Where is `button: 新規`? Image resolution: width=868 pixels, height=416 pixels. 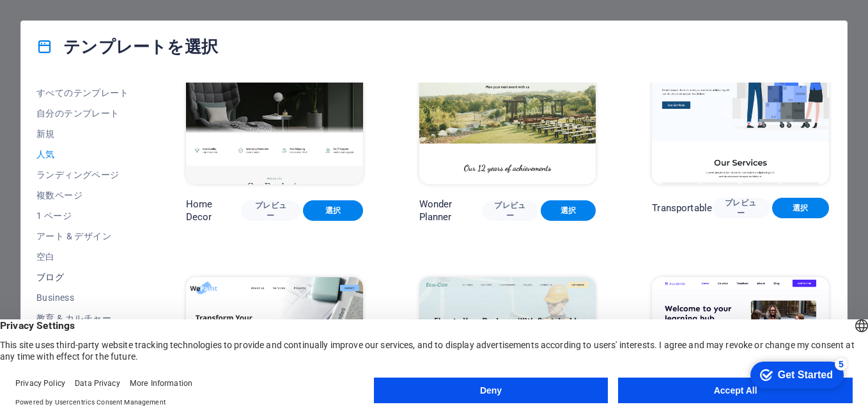 button: 新規 is located at coordinates (83, 133).